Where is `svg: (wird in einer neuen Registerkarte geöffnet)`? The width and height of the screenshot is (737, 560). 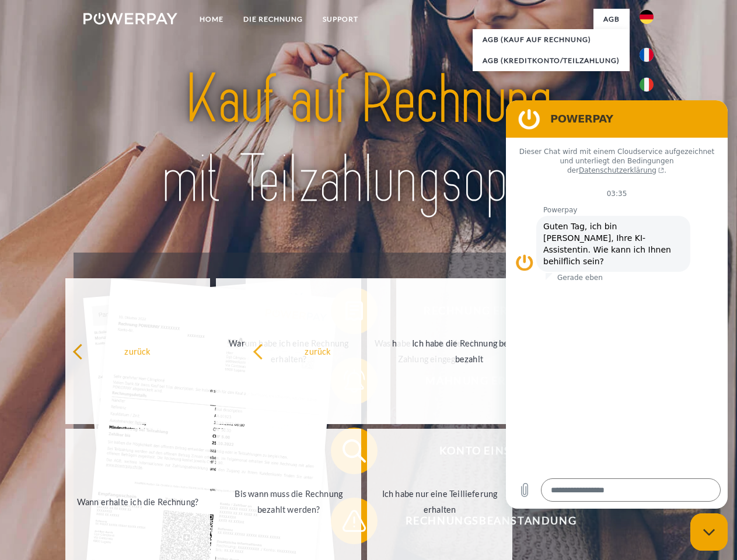 svg: (wird in einer neuen Registerkarte geöffnet) is located at coordinates (154, 70).